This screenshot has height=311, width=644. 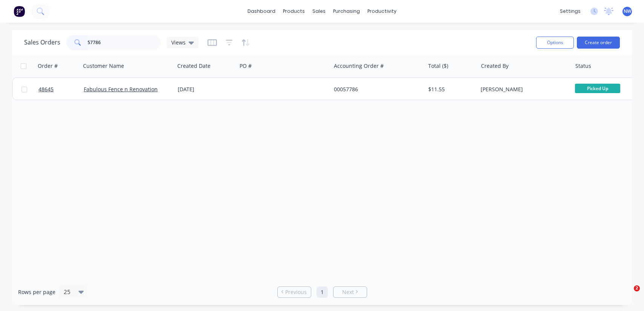 What do you see at coordinates (46, 89) in the screenshot?
I see `span: 48645` at bounding box center [46, 89].